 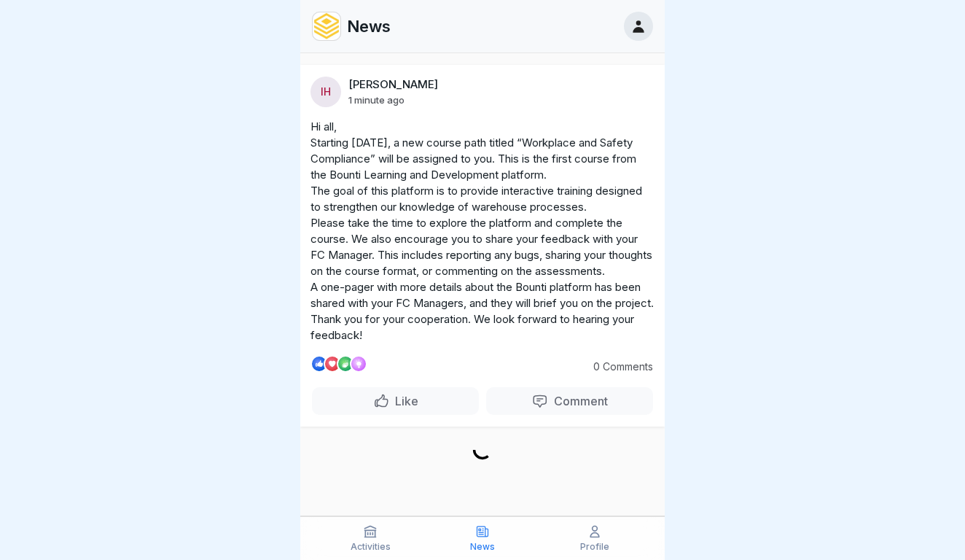 I want to click on p: 1 minute ago, so click(x=376, y=100).